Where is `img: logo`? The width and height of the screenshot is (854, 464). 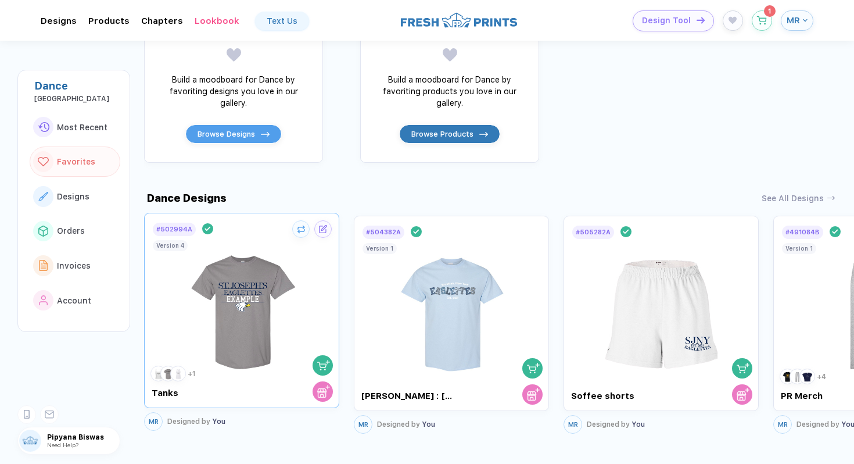
img: logo is located at coordinates (459, 20).